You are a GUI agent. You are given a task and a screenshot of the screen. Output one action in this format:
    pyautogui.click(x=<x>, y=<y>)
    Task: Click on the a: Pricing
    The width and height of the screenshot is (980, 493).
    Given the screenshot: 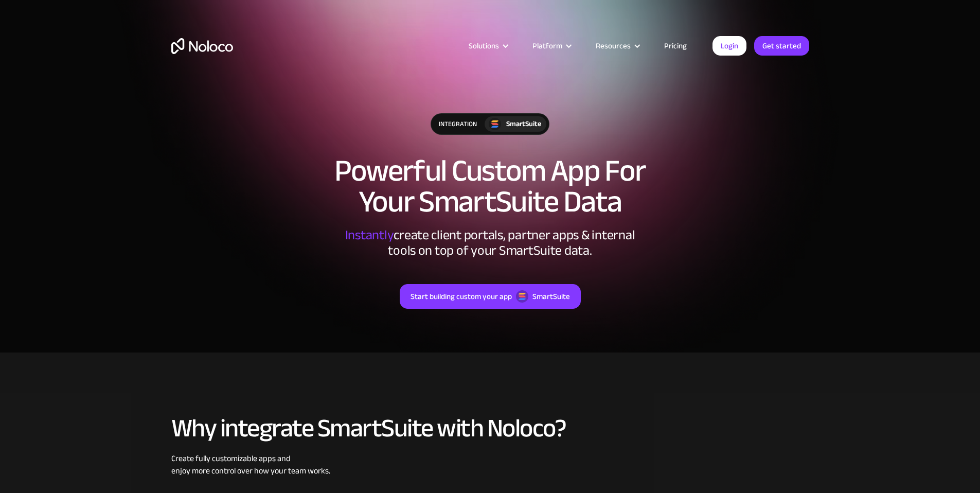 What is the action you would take?
    pyautogui.click(x=675, y=46)
    